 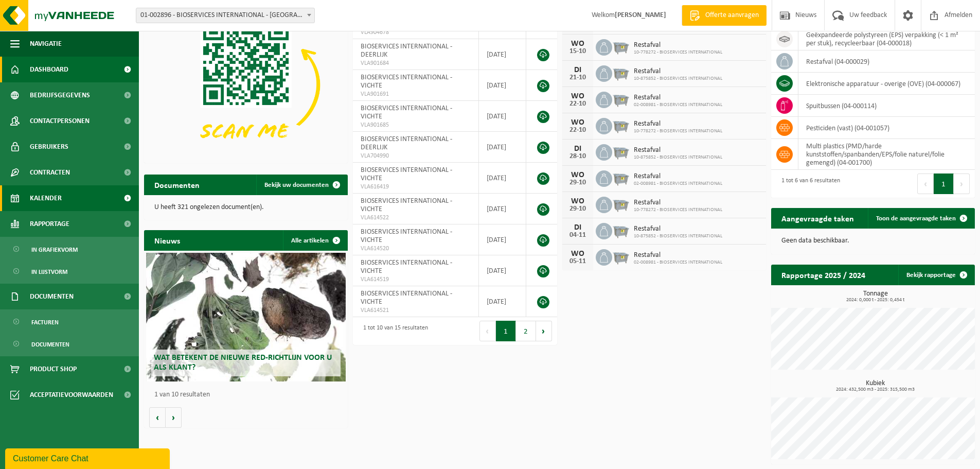 I want to click on p: U heeft 321 ongelezen document(en)., so click(x=246, y=207).